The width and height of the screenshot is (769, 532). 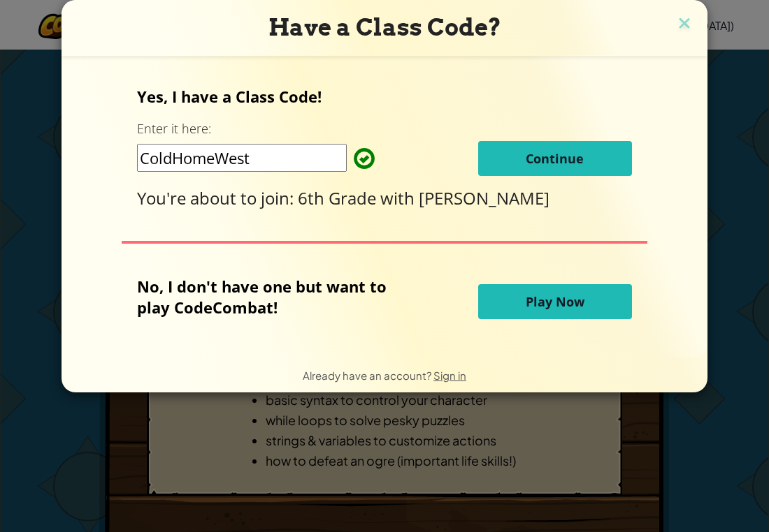 I want to click on a: Sign in, so click(x=449, y=375).